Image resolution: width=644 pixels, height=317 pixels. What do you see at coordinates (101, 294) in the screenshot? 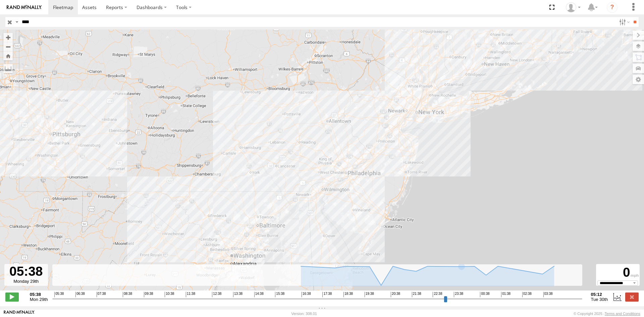
I see `span: 07:38` at bounding box center [101, 294].